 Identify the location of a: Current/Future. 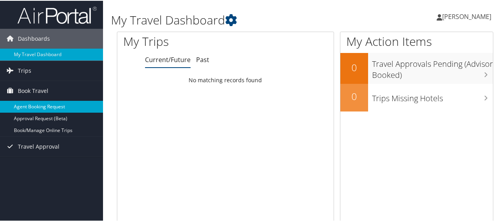
(168, 59).